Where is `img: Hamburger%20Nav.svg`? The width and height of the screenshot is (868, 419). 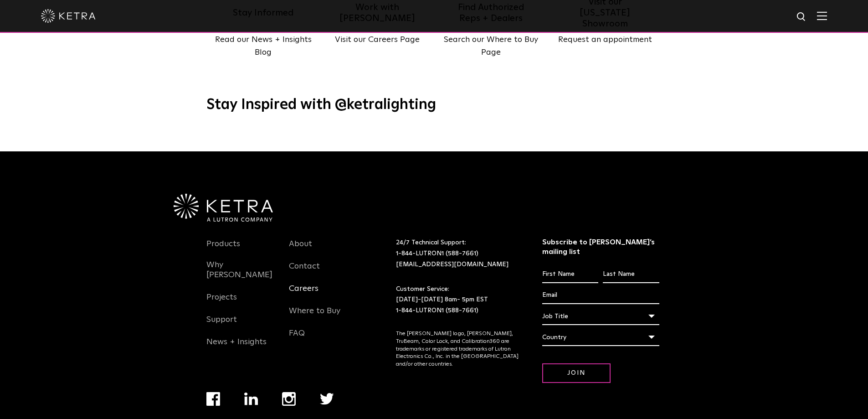 img: Hamburger%20Nav.svg is located at coordinates (822, 15).